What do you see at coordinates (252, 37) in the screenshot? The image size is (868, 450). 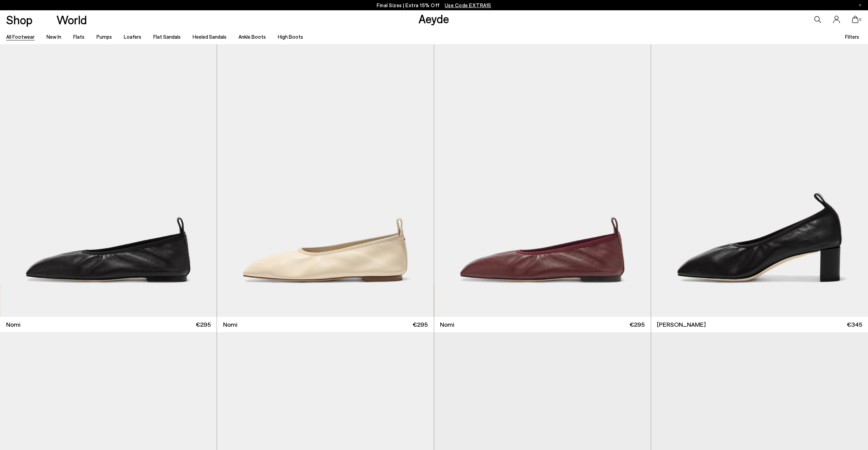 I see `a: Ankle Boots` at bounding box center [252, 37].